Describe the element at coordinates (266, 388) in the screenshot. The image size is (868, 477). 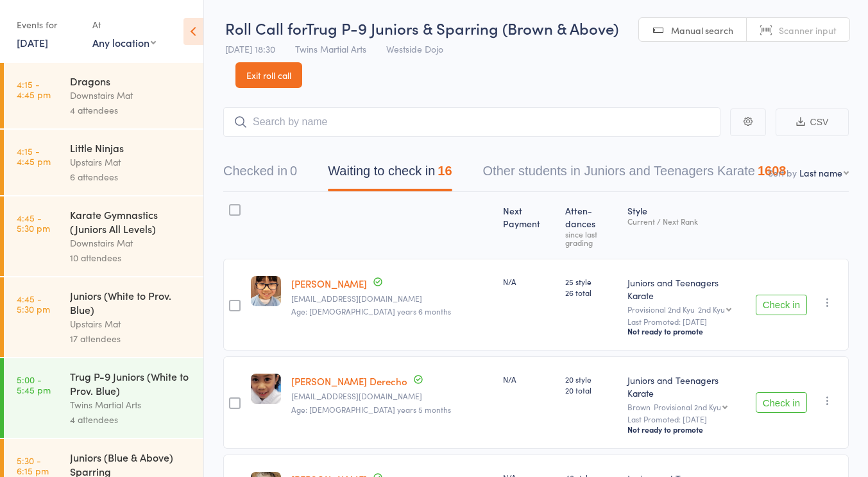
I see `img: image1619078092.png` at that location.